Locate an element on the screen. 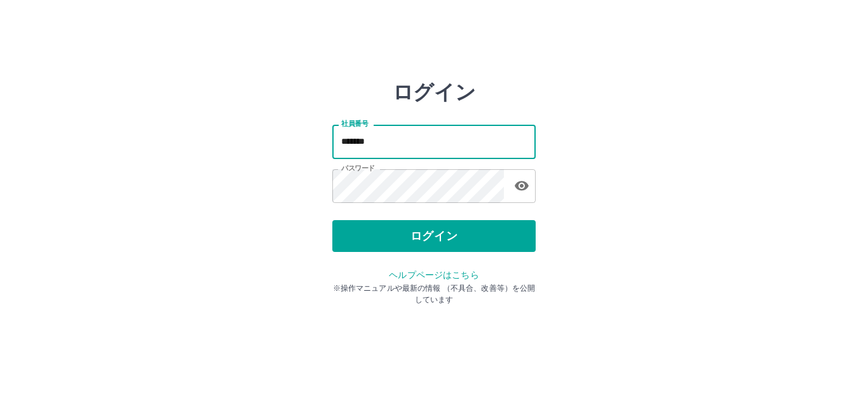 Image resolution: width=868 pixels, height=418 pixels. p: ※操作マニュアルや最新の情報 （不具合、改善等）を公開しています is located at coordinates (434, 294).